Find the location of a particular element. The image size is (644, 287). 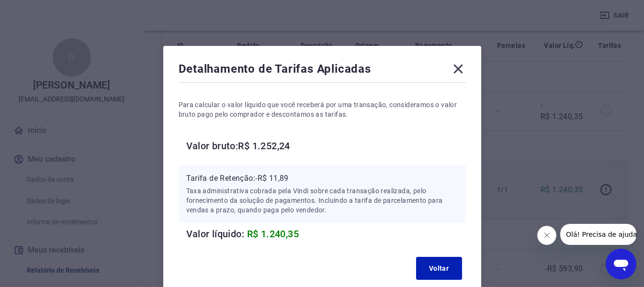

span: R$ 1.240,35 is located at coordinates (272, 234).